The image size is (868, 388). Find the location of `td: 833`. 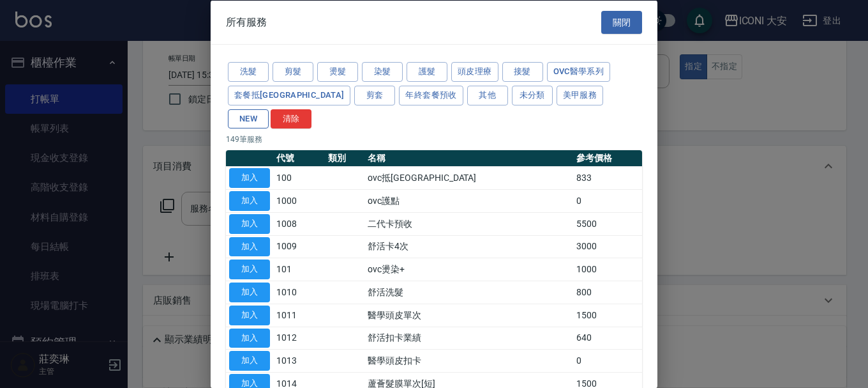

td: 833 is located at coordinates (607, 178).